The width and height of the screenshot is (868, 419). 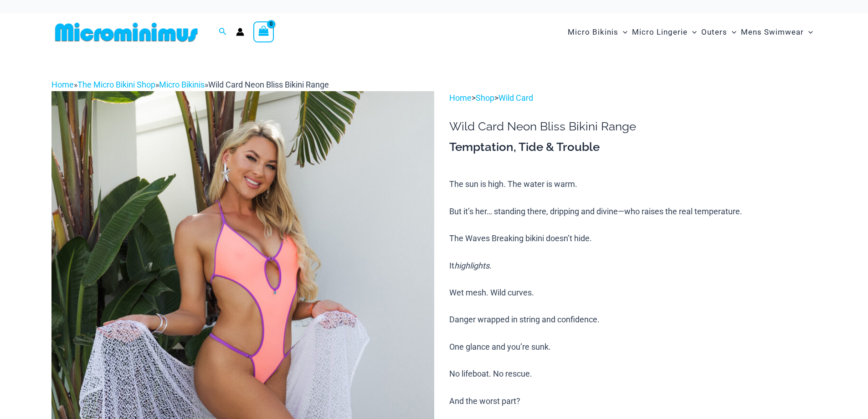 What do you see at coordinates (182, 85) in the screenshot?
I see `a: Micro Bikinis` at bounding box center [182, 85].